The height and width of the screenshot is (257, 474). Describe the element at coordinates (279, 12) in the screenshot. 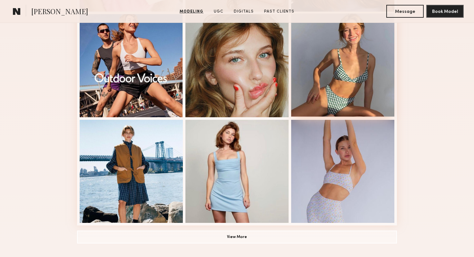

I see `a: Past Clients` at that location.